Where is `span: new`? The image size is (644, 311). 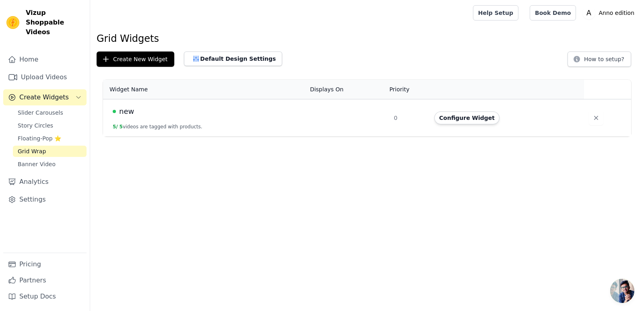 span: new is located at coordinates (126, 111).